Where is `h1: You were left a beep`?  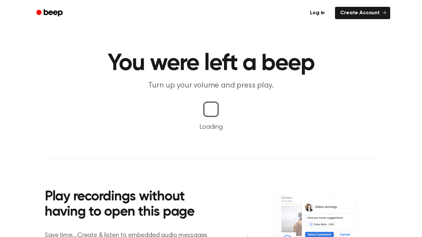
h1: You were left a beep is located at coordinates (211, 64).